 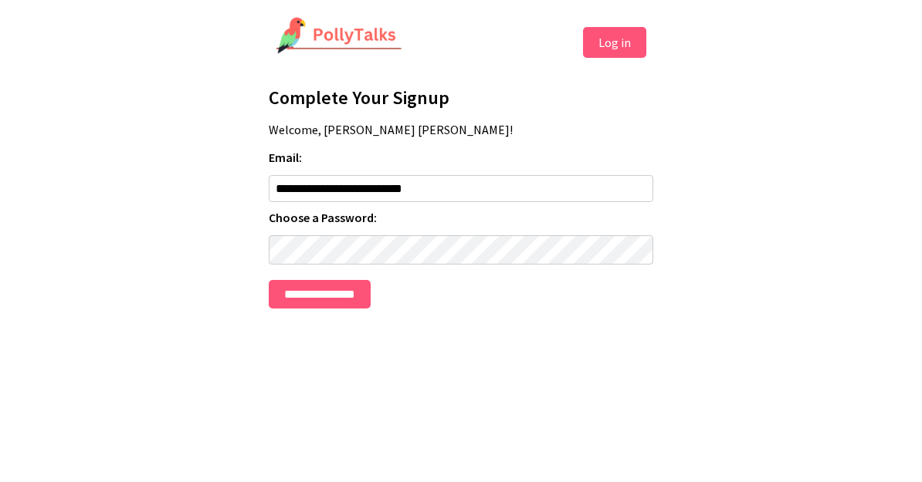 What do you see at coordinates (461, 157) in the screenshot?
I see `label: Email:` at bounding box center [461, 157].